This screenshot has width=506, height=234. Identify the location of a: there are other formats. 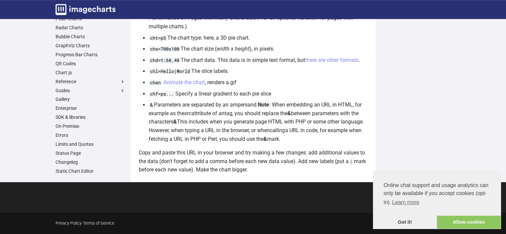
(331, 60).